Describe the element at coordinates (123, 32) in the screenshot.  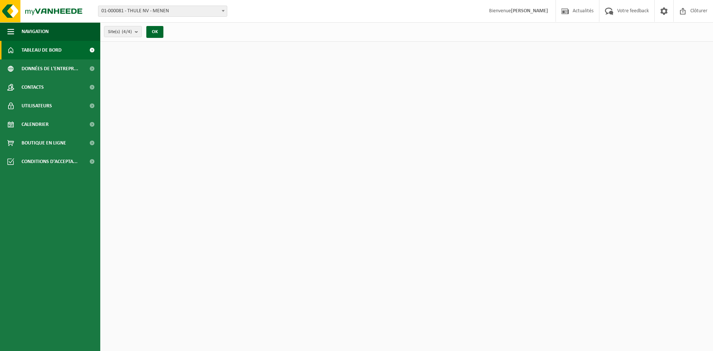
I see `button: Site(s)(4/4)` at that location.